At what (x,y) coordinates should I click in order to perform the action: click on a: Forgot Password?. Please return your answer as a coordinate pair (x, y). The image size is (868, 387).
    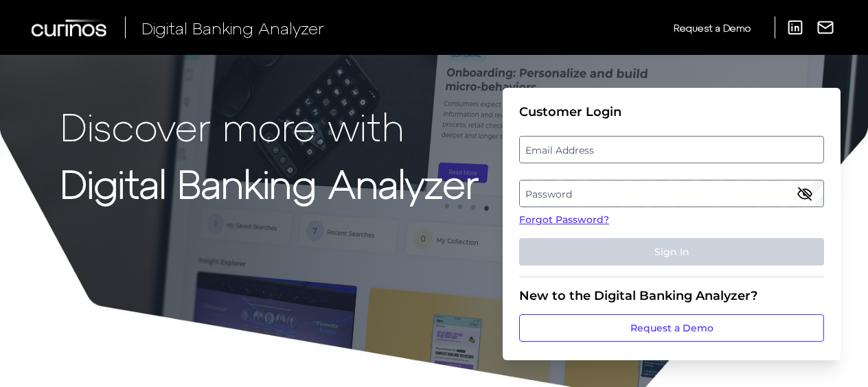
    Looking at the image, I should click on (672, 220).